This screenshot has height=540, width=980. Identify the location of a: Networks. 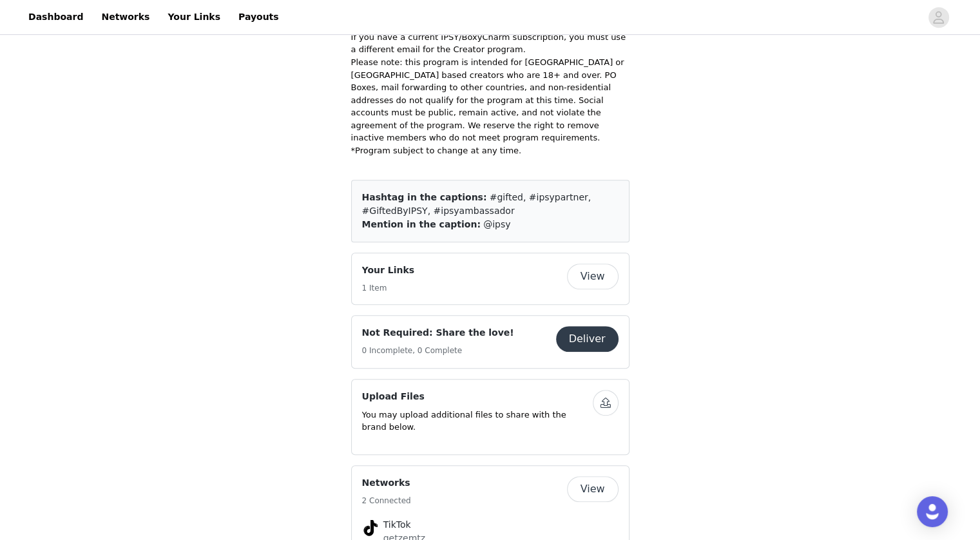
(125, 17).